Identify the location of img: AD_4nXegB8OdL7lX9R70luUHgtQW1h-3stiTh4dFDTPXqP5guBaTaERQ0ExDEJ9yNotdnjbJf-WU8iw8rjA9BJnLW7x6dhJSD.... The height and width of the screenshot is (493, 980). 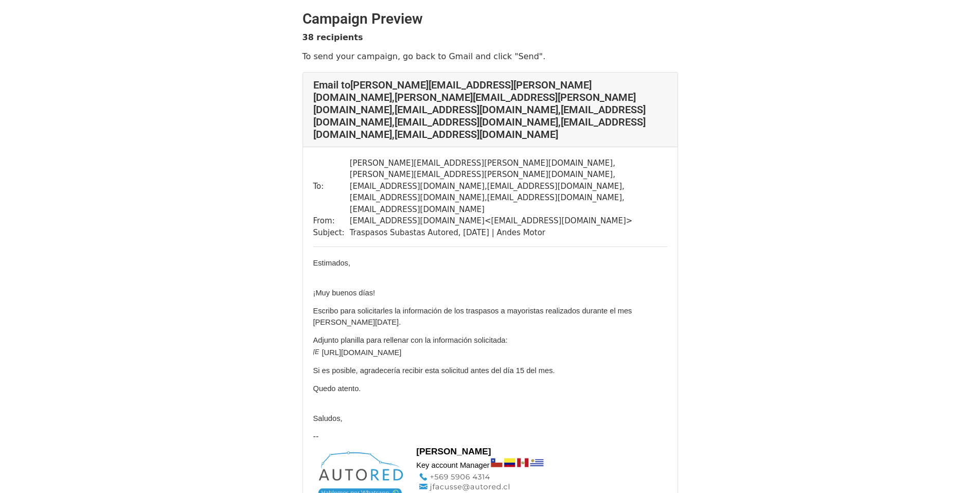
(516, 463).